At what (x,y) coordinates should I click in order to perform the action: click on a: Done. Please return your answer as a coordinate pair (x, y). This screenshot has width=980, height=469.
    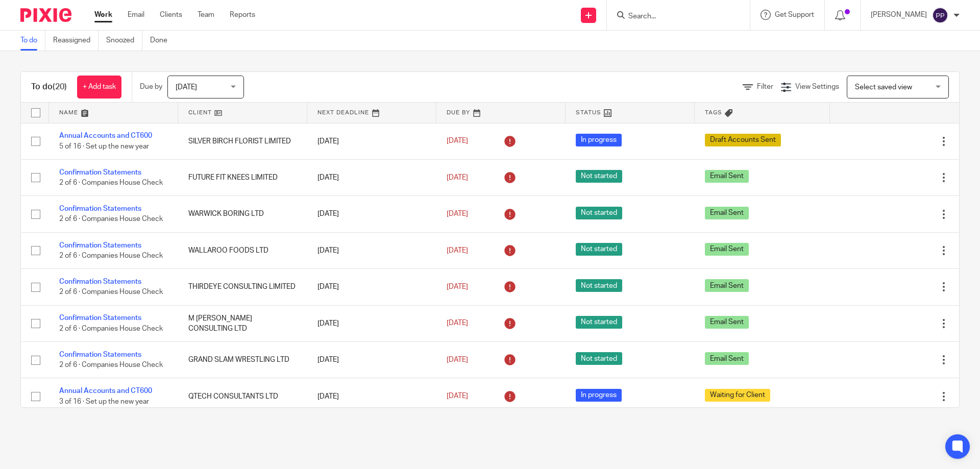
    Looking at the image, I should click on (163, 40).